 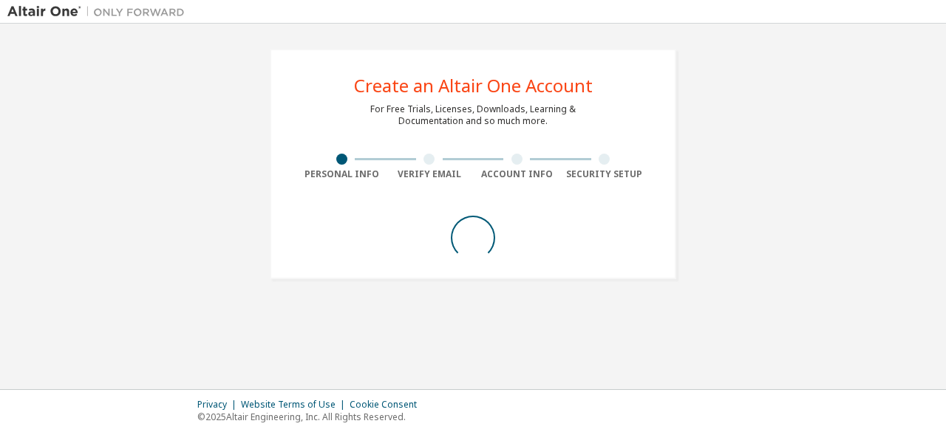 What do you see at coordinates (429, 174) in the screenshot?
I see `div: Verify Email` at bounding box center [429, 174].